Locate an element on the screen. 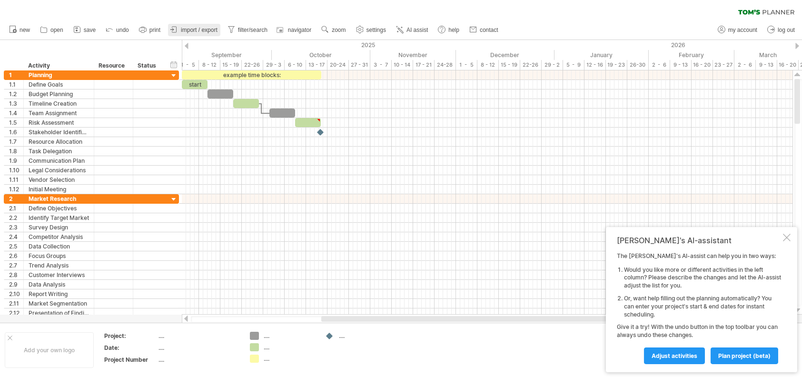  div: November 2025 is located at coordinates (413, 55).